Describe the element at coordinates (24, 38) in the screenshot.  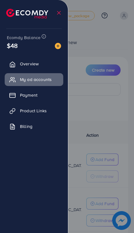
I see `span: Ecomdy Balance` at that location.